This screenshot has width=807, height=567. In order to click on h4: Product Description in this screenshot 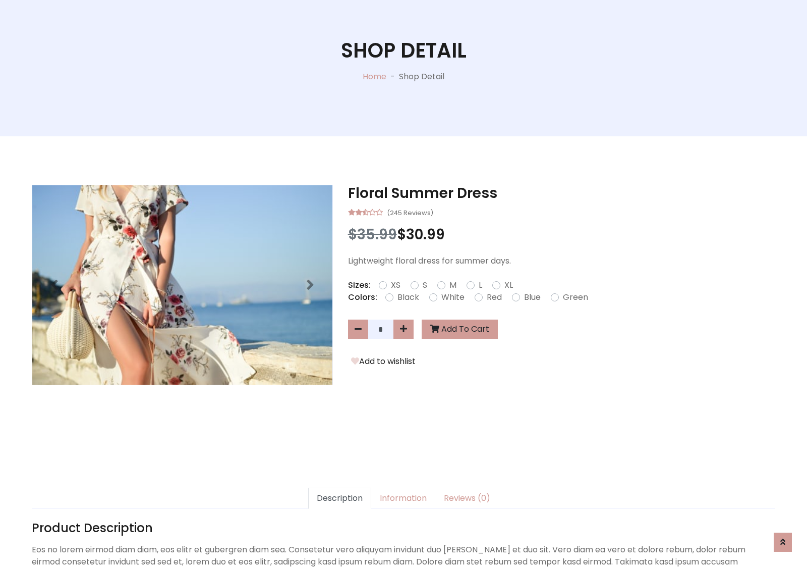, I will do `click(404, 528)`.